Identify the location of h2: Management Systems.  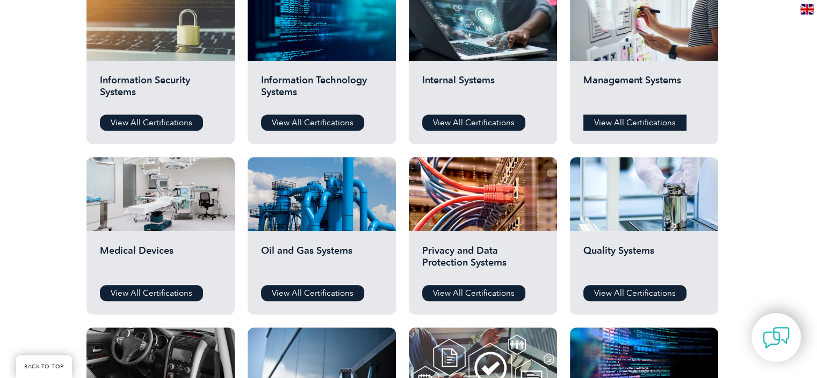
(644, 90).